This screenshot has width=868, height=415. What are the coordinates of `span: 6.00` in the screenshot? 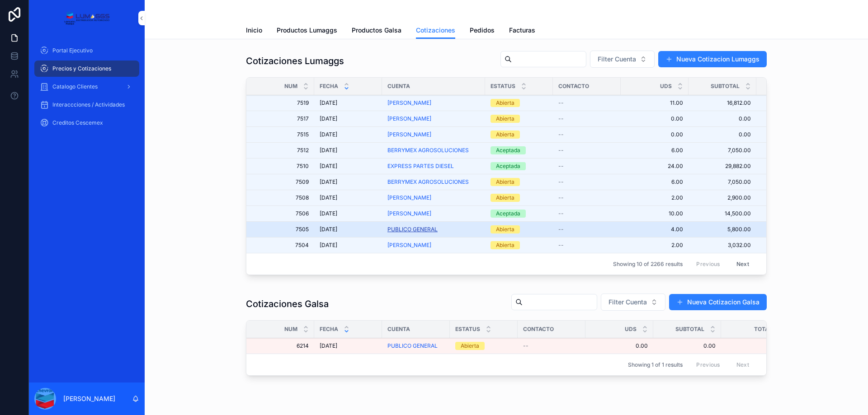 It's located at (655, 182).